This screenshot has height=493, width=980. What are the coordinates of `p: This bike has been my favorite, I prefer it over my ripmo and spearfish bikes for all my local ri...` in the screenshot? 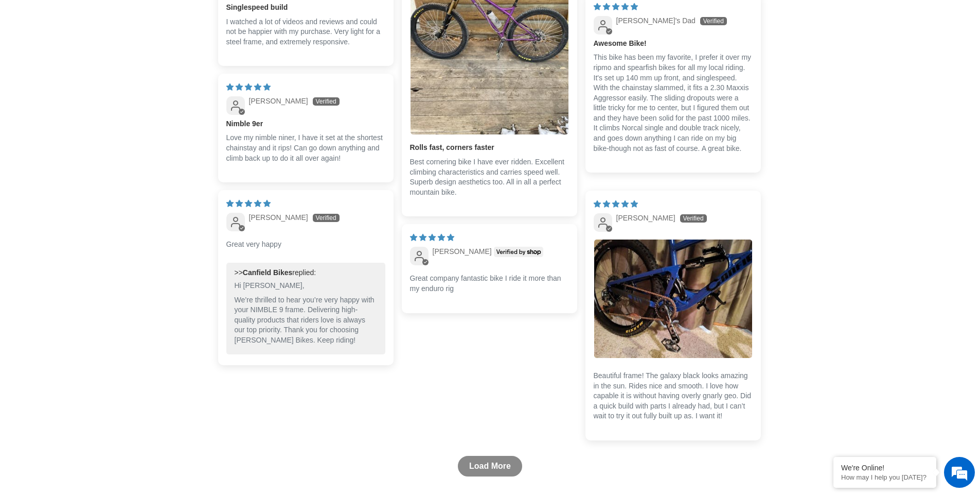 It's located at (673, 103).